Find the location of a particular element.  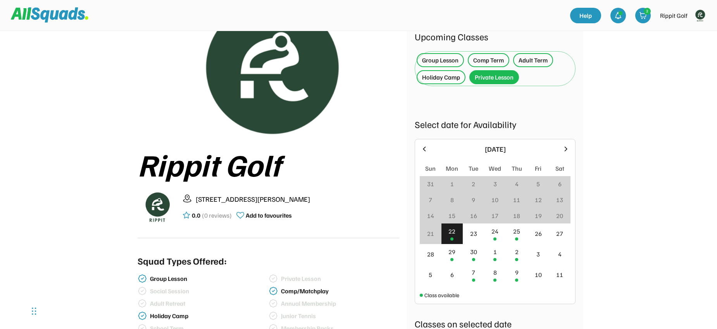

div: Fri is located at coordinates (538, 168).